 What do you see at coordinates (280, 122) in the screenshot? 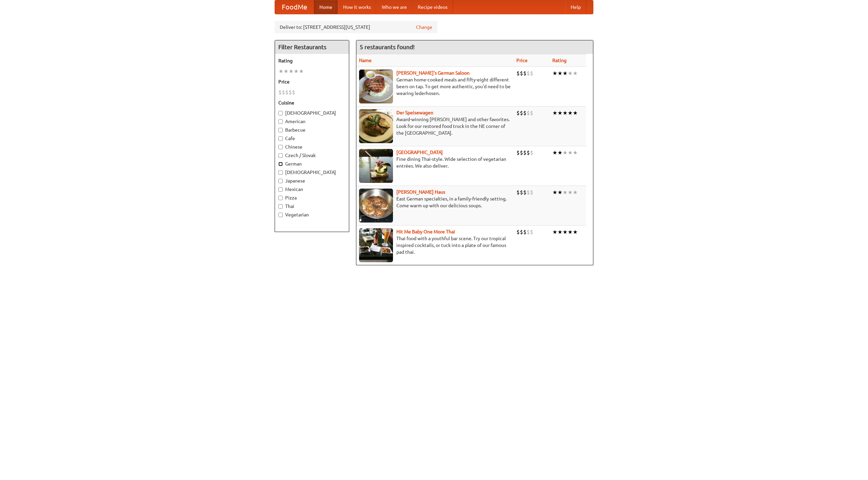
I see `input: American` at bounding box center [280, 122].